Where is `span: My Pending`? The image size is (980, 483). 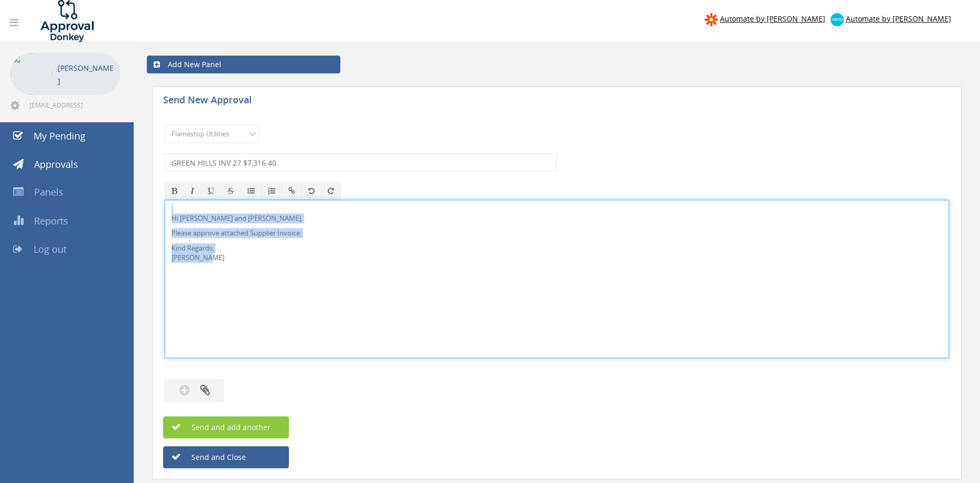 span: My Pending is located at coordinates (59, 136).